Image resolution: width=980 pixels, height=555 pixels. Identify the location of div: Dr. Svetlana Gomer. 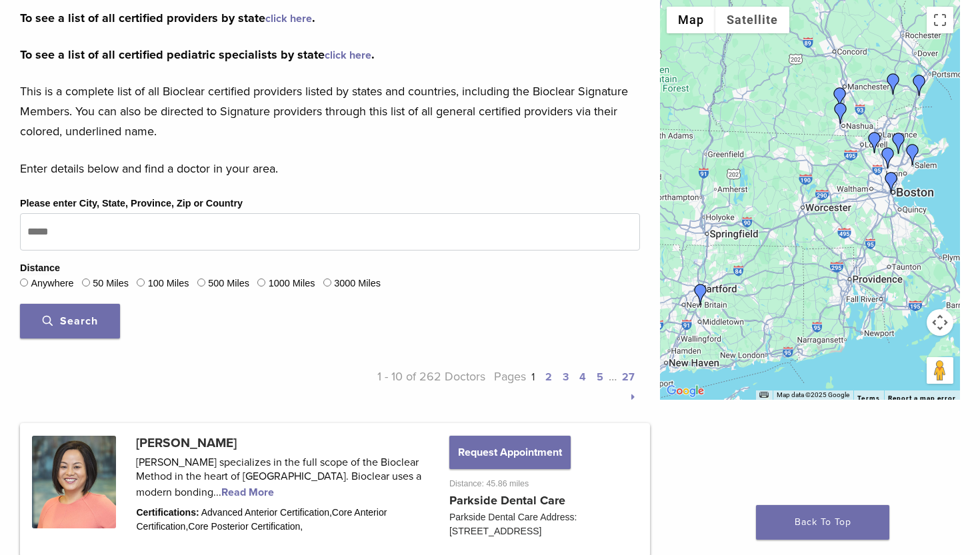
(875, 142).